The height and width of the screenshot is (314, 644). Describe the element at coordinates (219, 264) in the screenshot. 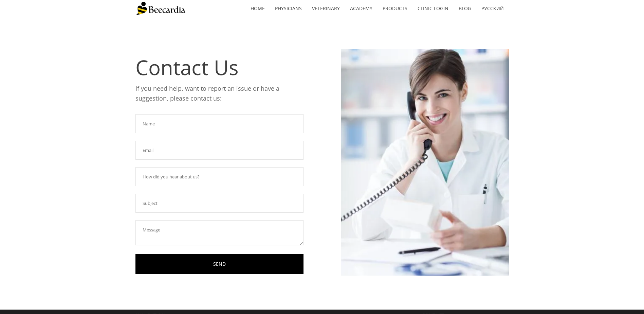

I see `a: SEND` at that location.